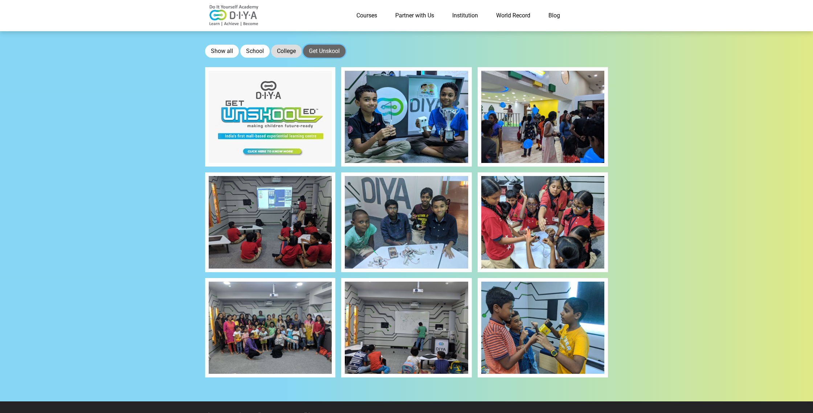  I want to click on a: Contact Us, so click(588, 16).